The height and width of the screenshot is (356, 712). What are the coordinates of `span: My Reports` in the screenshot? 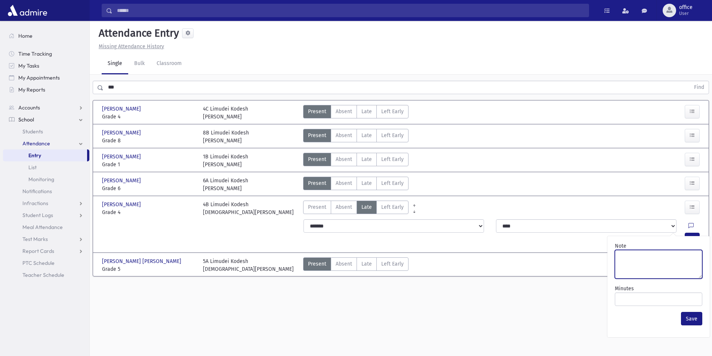 It's located at (32, 90).